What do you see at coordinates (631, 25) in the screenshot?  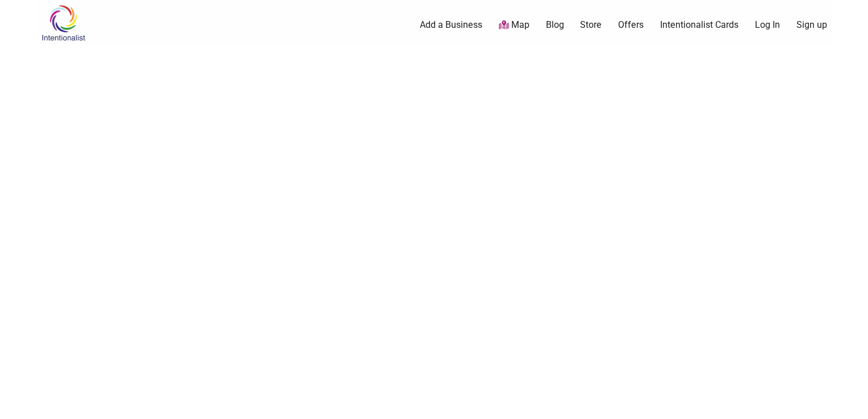 I see `a: Offers` at bounding box center [631, 25].